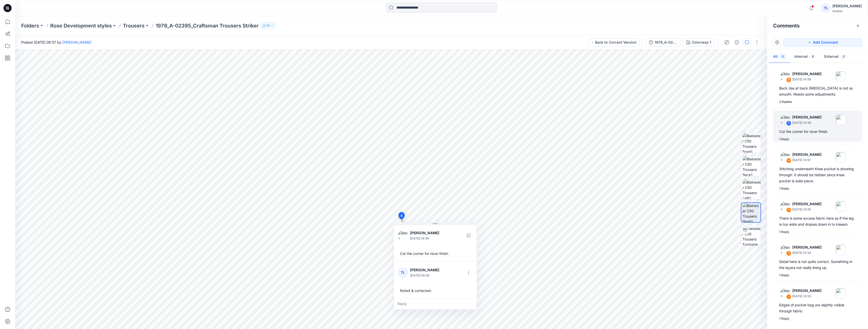 The width and height of the screenshot is (868, 329). I want to click on div: 1979_A-02395_Craftsman Trousers Striker, so click(666, 42).